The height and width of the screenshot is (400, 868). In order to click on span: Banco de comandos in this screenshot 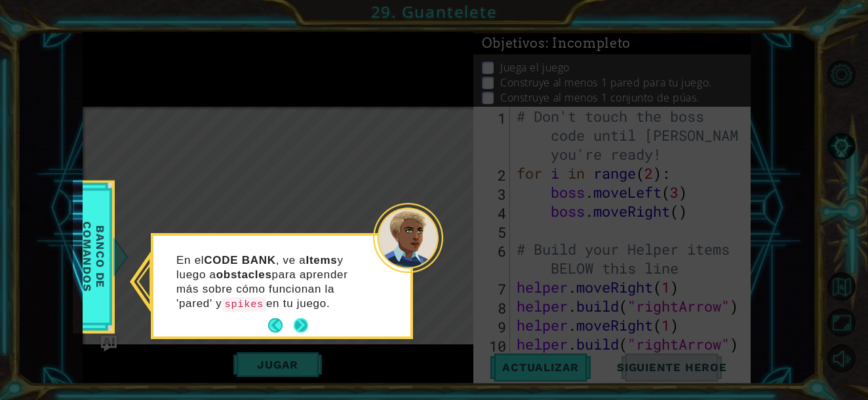, I will do `click(94, 257)`.